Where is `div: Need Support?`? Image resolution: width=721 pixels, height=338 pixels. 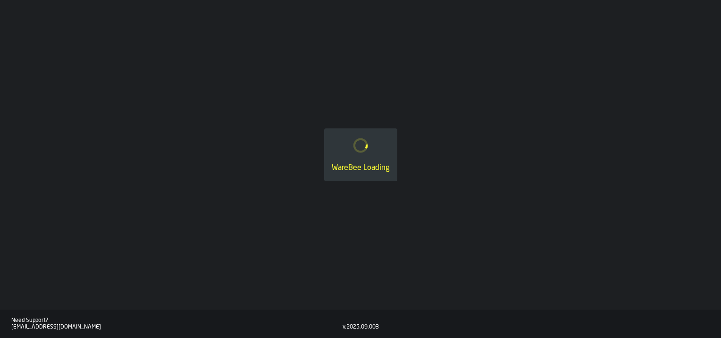 div: Need Support? is located at coordinates (177, 320).